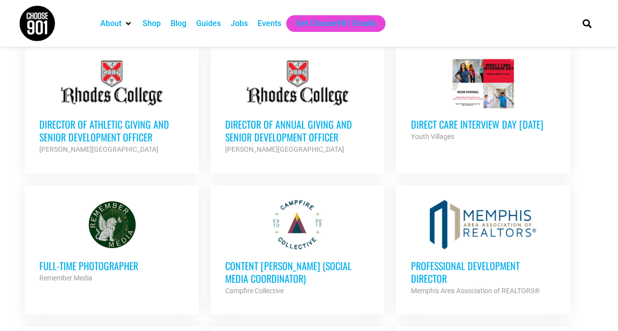 The height and width of the screenshot is (331, 618). Describe the element at coordinates (66, 278) in the screenshot. I see `strong: Remember Media` at that location.